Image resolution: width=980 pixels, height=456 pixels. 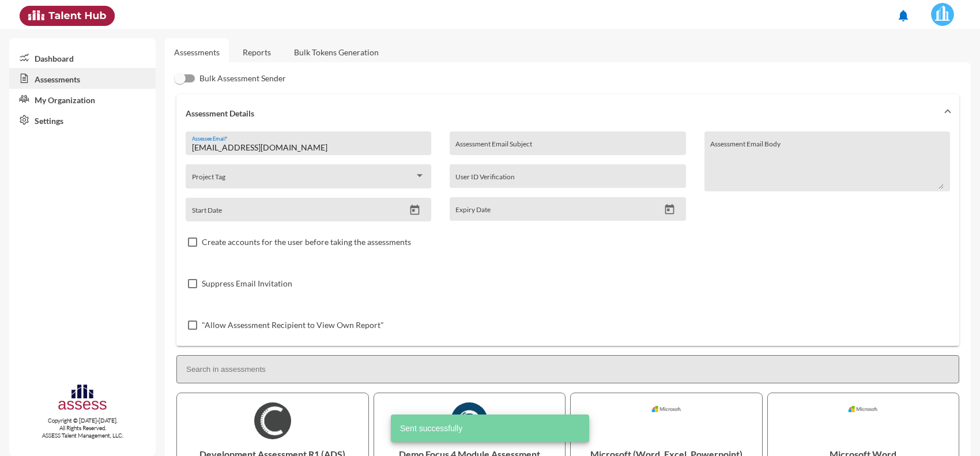 What do you see at coordinates (568, 239) in the screenshot?
I see `div: Assessment Details` at bounding box center [568, 239].